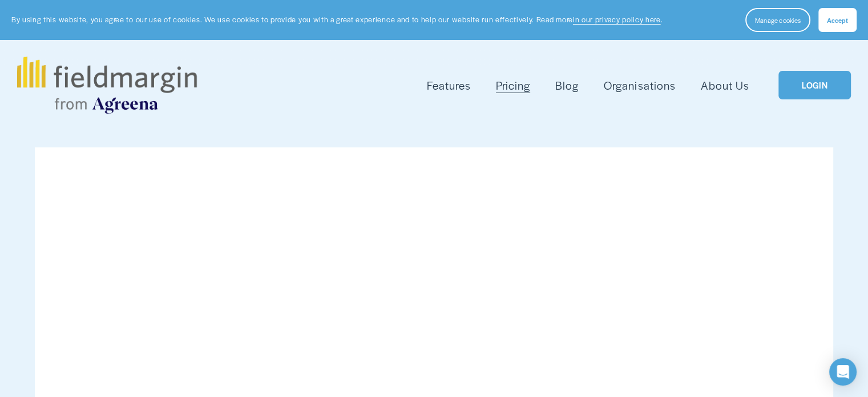 Image resolution: width=868 pixels, height=397 pixels. I want to click on button: Manage cookies, so click(778, 20).